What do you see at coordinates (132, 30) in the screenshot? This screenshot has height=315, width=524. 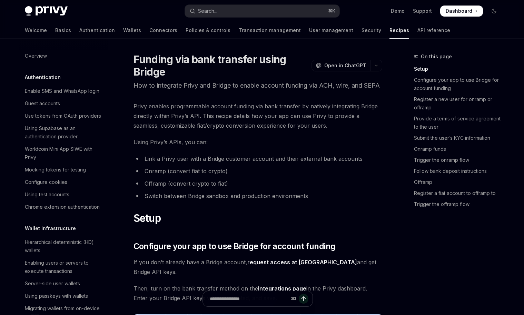 I see `a: Wallets` at bounding box center [132, 30].